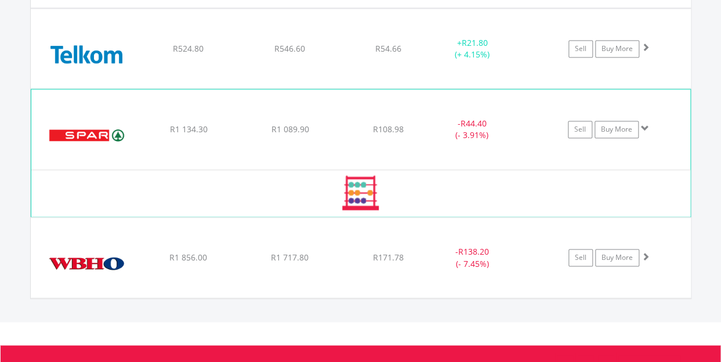  I want to click on span: R54.66, so click(388, 48).